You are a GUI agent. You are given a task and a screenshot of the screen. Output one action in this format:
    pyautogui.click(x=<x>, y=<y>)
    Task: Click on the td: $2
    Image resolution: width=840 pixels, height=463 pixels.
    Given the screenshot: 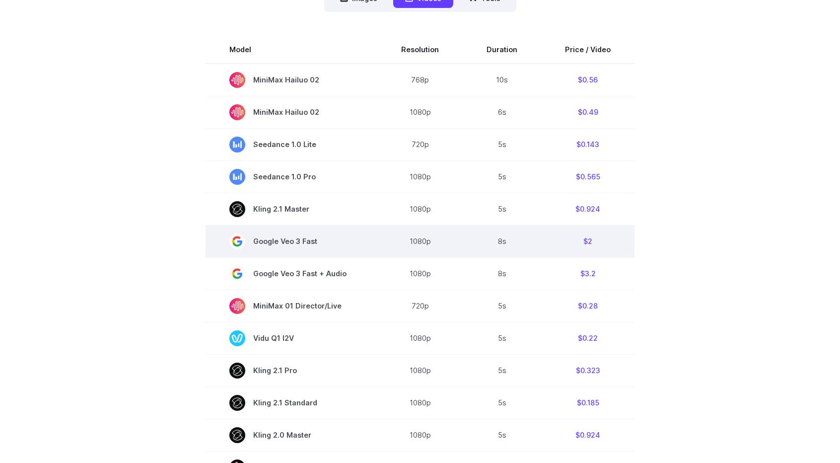 What is the action you would take?
    pyautogui.click(x=588, y=241)
    